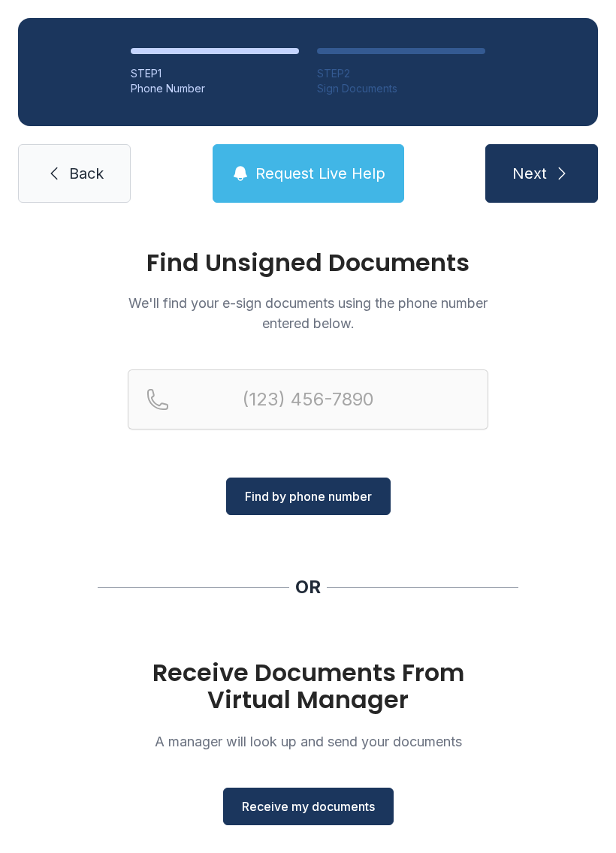 Image resolution: width=616 pixels, height=853 pixels. I want to click on h1: Receive Documents From Virtual Manager, so click(308, 686).